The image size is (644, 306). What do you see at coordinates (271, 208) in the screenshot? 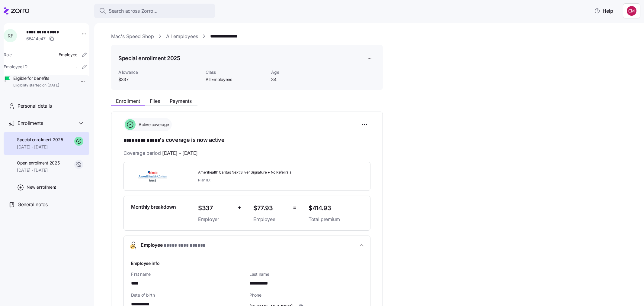
I see `span: $77.93` at bounding box center [271, 208].